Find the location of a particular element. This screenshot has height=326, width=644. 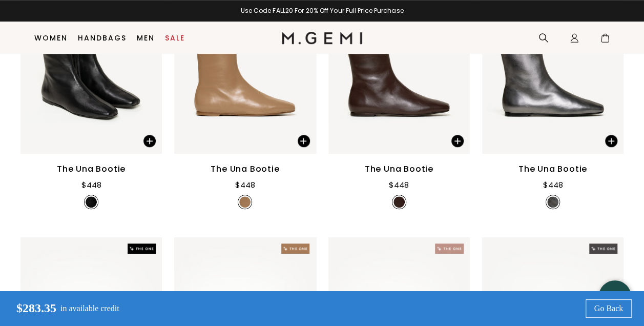

a: Men is located at coordinates (146, 38).